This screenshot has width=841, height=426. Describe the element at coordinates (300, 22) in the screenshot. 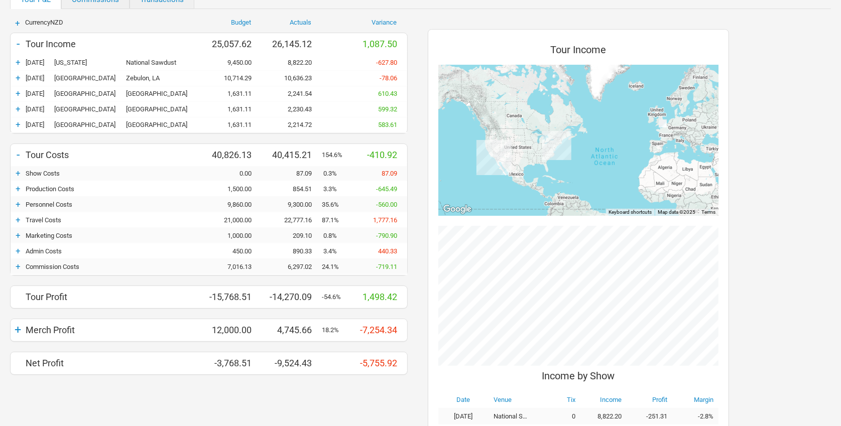

I see `a: Actuals` at that location.